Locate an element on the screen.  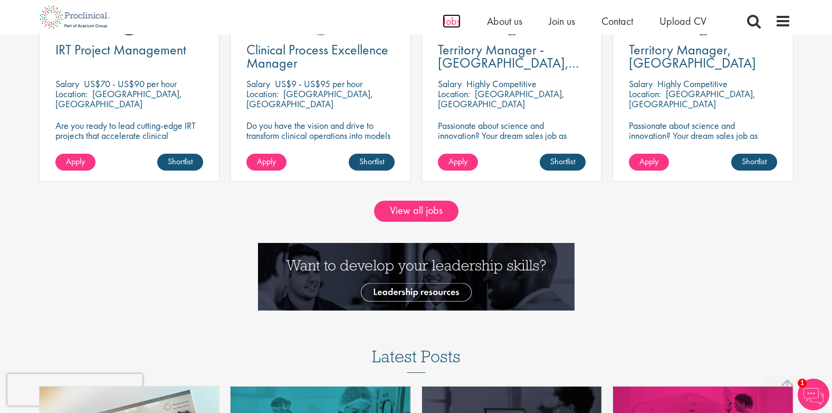
p: US$9 - US$95 per hour is located at coordinates (319, 83).